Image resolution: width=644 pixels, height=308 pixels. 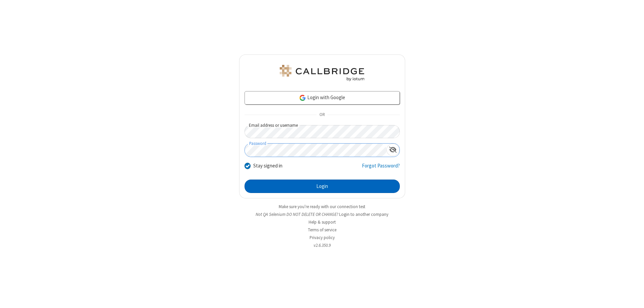 What do you see at coordinates (268, 166) in the screenshot?
I see `label: Stay signed in` at bounding box center [268, 166].